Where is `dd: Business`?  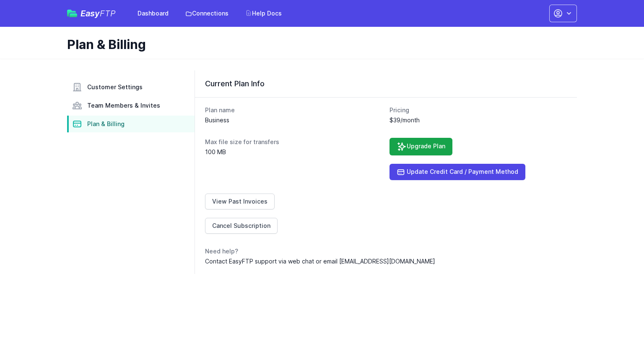
dd: Business is located at coordinates (294, 120).